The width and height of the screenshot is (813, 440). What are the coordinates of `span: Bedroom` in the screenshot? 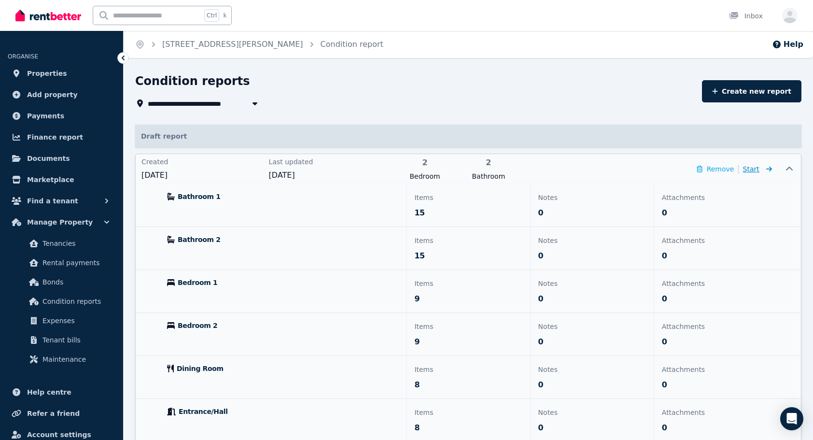 It's located at (425, 176).